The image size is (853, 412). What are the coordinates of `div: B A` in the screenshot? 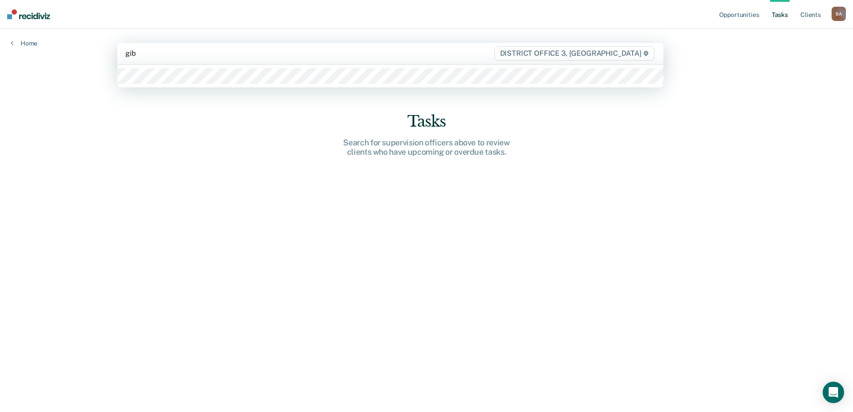 It's located at (839, 14).